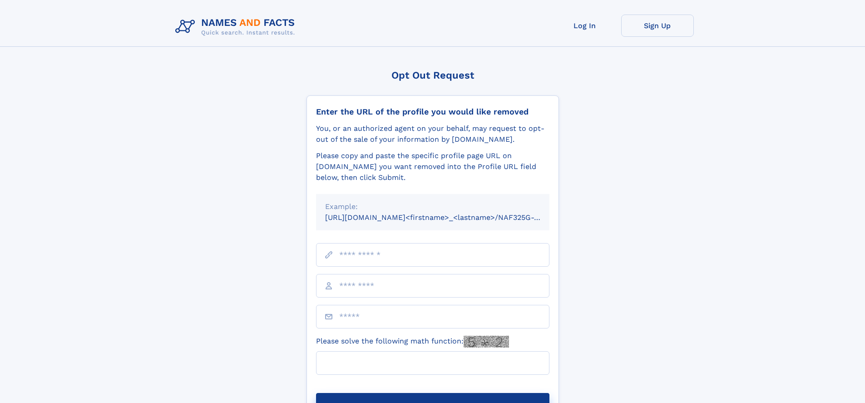 Image resolution: width=865 pixels, height=403 pixels. I want to click on img: Logo Names and Facts, so click(237, 27).